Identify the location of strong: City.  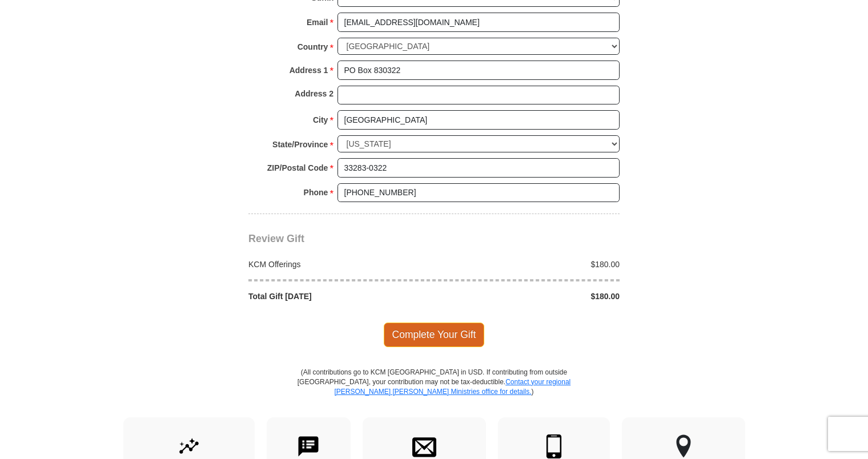
(320, 120).